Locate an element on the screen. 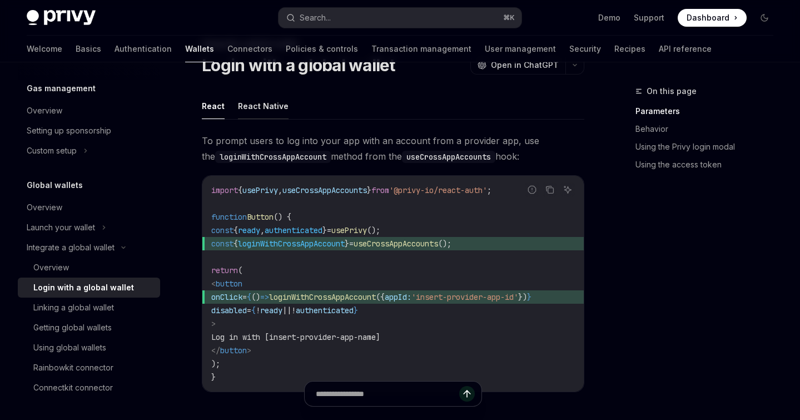  button: React is located at coordinates (213, 106).